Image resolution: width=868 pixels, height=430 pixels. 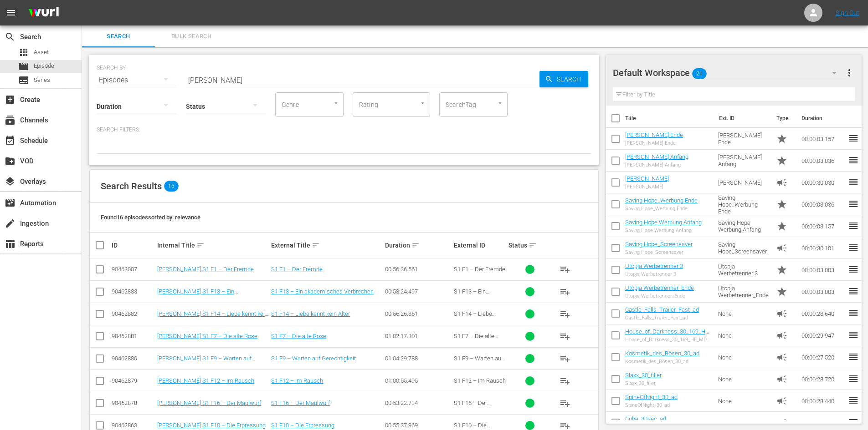 I want to click on td: 00:00:28.440, so click(x=823, y=401).